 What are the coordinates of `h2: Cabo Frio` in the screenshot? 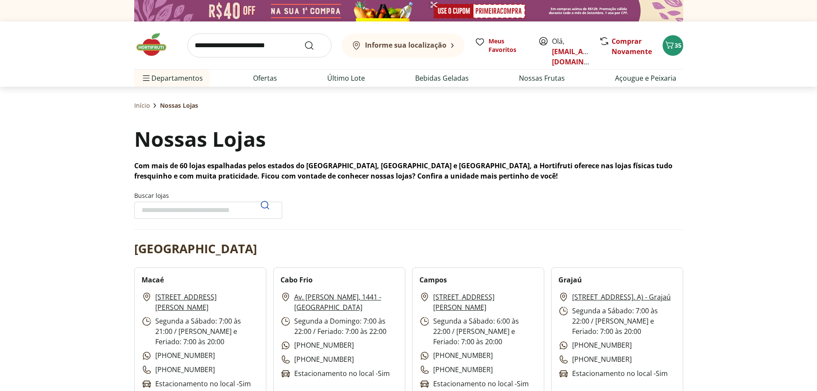 It's located at (296, 280).